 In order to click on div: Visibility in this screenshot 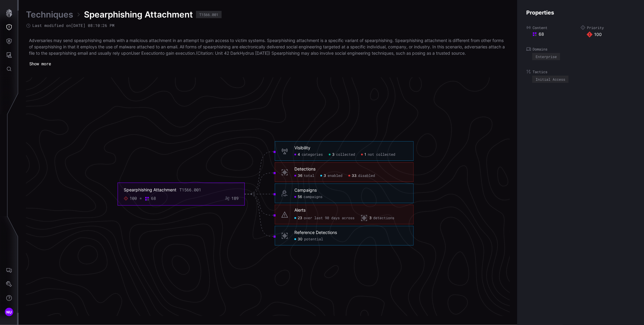, I will do `click(302, 148)`.